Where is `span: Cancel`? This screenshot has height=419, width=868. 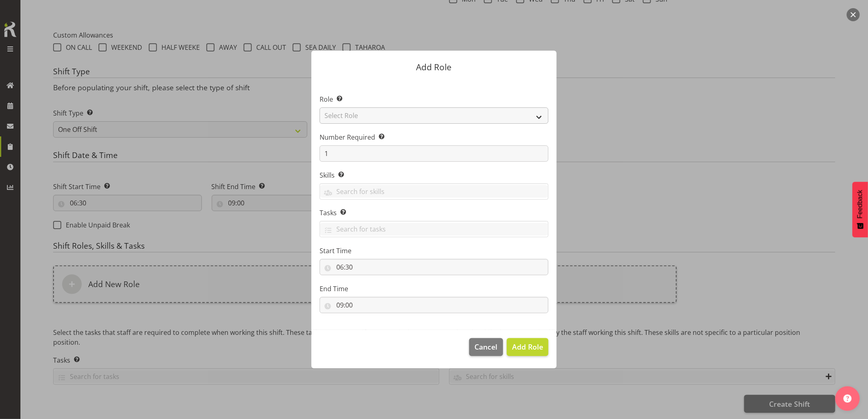 span: Cancel is located at coordinates (486, 347).